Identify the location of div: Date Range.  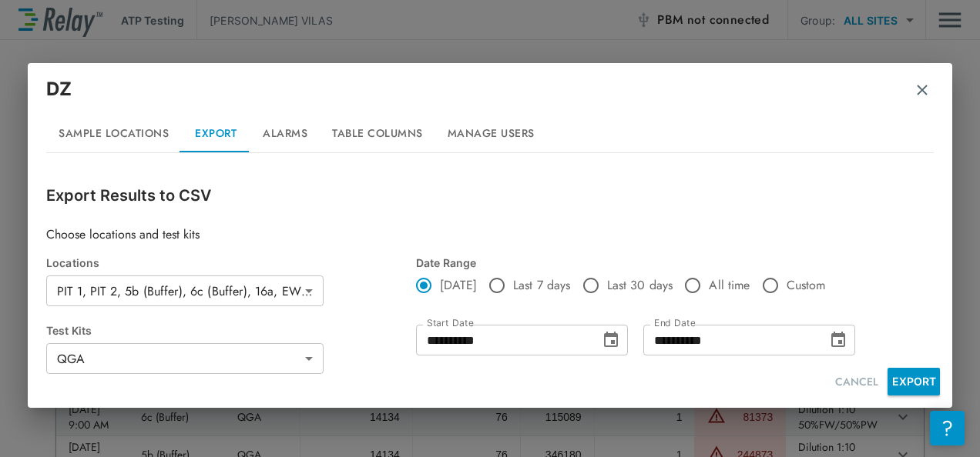
(638, 263).